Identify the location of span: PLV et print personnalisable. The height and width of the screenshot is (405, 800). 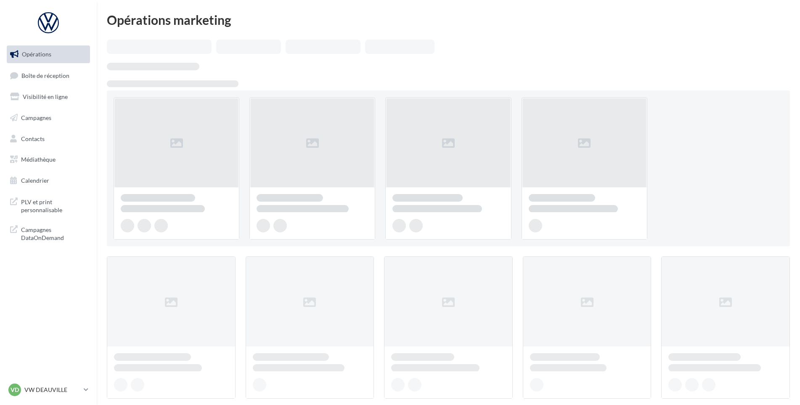
(54, 205).